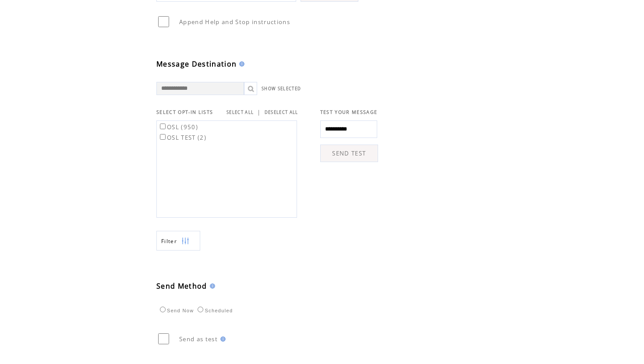 The image size is (644, 364). What do you see at coordinates (196, 64) in the screenshot?
I see `span: Message Destination` at bounding box center [196, 64].